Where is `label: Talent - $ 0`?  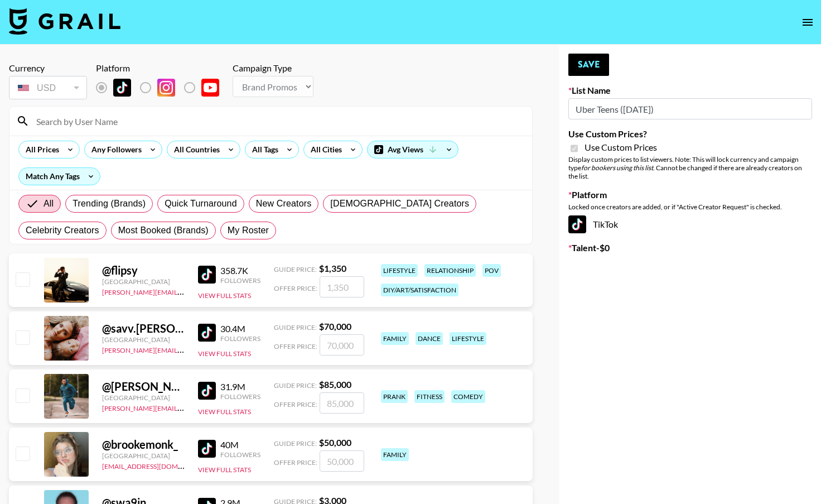
label: Talent - $ 0 is located at coordinates (690, 248).